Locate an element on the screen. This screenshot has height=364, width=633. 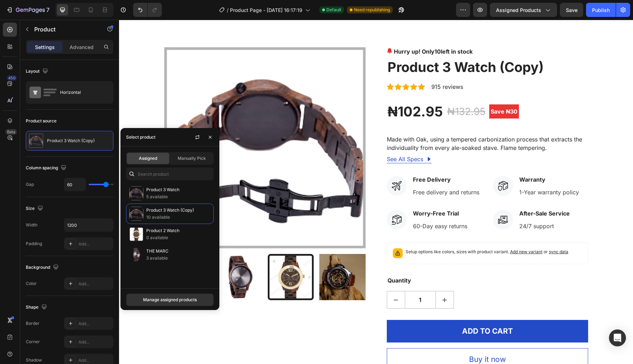
p: 10 available is located at coordinates (179, 217).